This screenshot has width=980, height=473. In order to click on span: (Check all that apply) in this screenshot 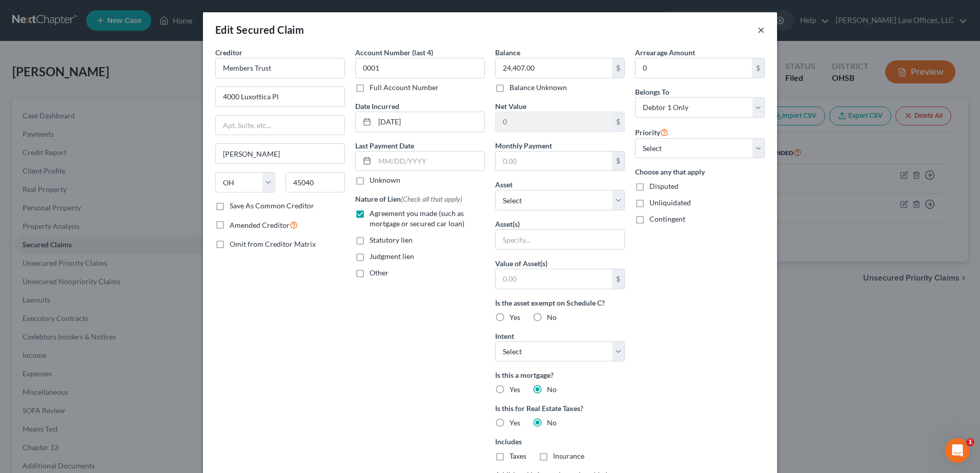, I will do `click(432, 199)`.